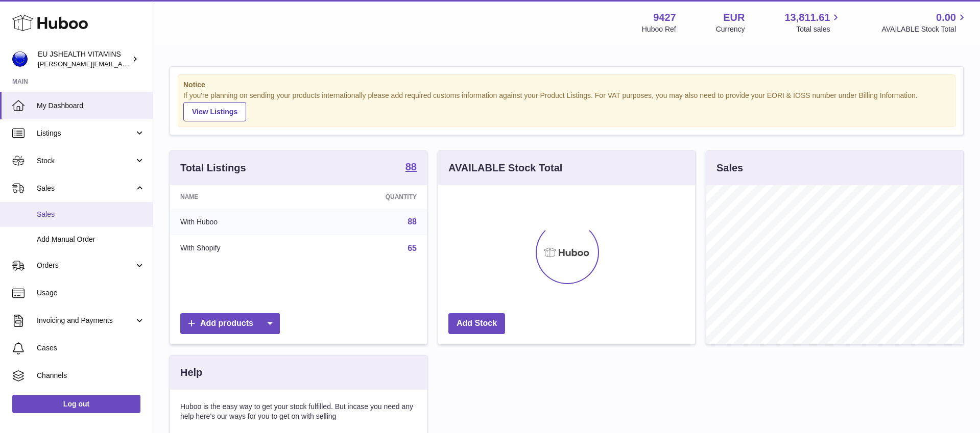 Image resolution: width=980 pixels, height=433 pixels. Describe the element at coordinates (945, 18) in the screenshot. I see `span: 0.00` at that location.